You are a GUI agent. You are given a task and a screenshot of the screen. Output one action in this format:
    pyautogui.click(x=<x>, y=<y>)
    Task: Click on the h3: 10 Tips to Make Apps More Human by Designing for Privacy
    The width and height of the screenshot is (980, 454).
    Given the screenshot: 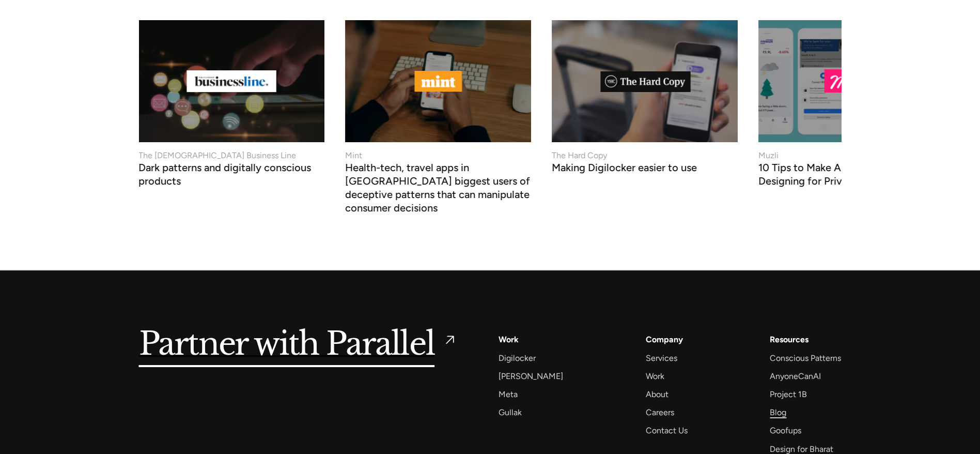 What is the action you would take?
    pyautogui.click(x=851, y=176)
    